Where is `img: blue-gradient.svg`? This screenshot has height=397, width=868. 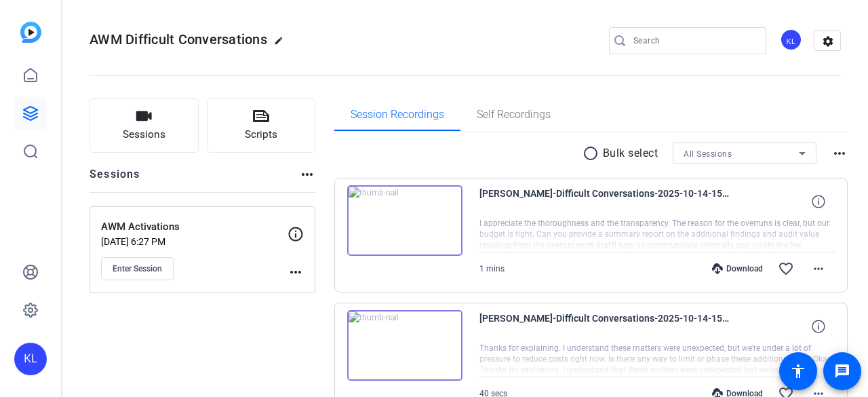 img: blue-gradient.svg is located at coordinates (30, 32).